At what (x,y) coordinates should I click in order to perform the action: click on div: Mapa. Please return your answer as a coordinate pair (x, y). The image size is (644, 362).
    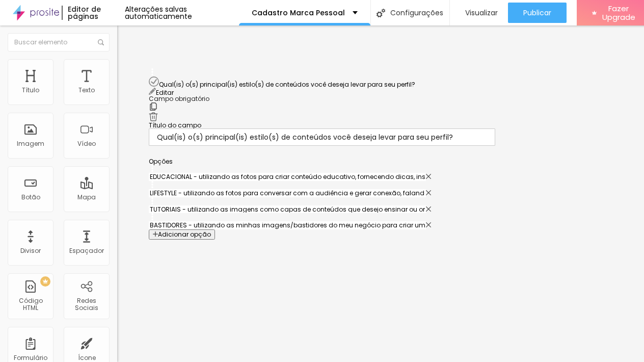
    Looking at the image, I should click on (86, 197).